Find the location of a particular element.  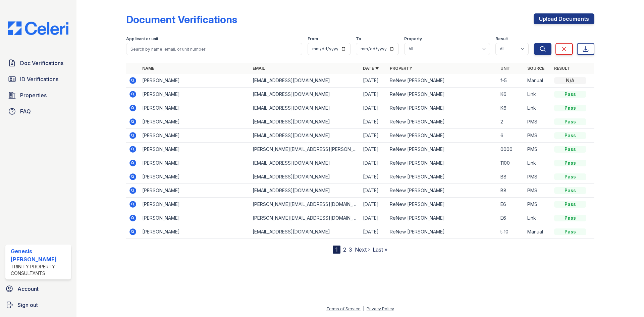

label: Result is located at coordinates (501, 39).